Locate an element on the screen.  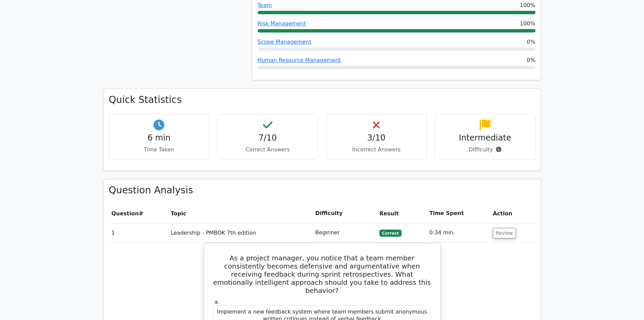
td: 1 is located at coordinates (138, 233).